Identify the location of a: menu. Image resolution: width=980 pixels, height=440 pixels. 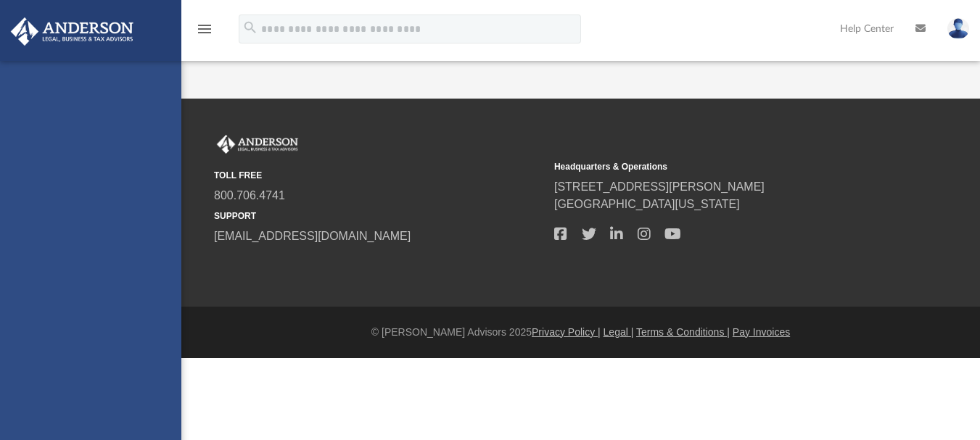
(204, 33).